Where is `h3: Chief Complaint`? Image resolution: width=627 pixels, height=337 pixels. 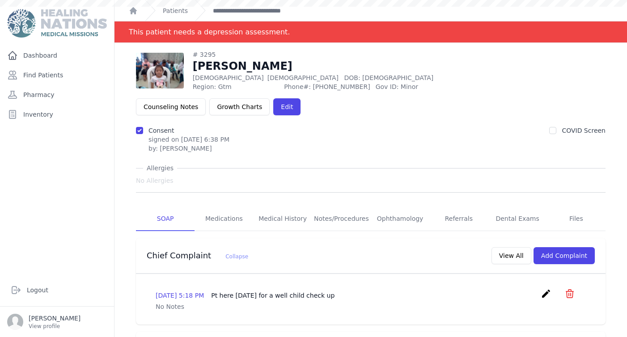 h3: Chief Complaint is located at coordinates (197, 256).